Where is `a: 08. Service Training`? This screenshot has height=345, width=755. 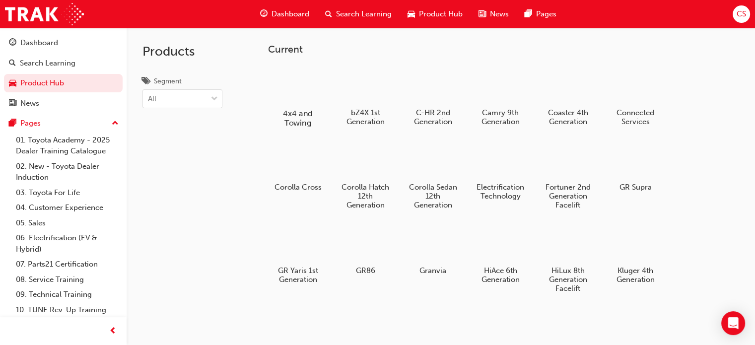 a: 08. Service Training is located at coordinates (67, 280).